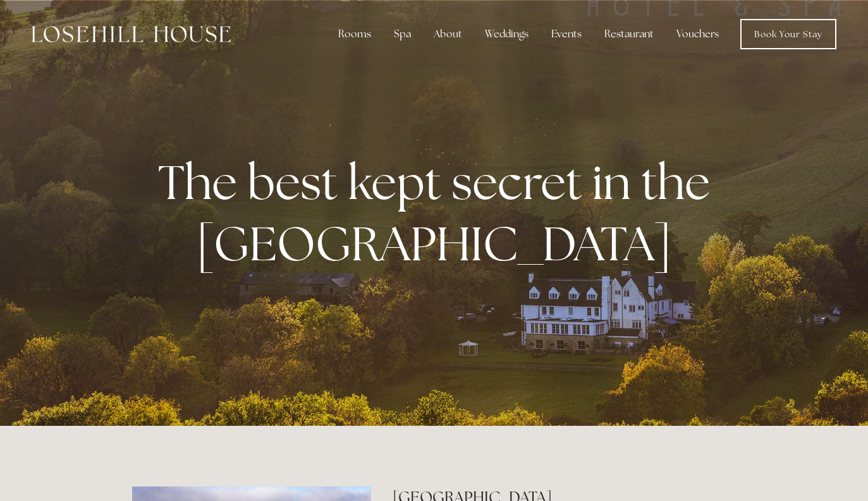 The width and height of the screenshot is (868, 501). Describe the element at coordinates (567, 34) in the screenshot. I see `div: Events` at that location.